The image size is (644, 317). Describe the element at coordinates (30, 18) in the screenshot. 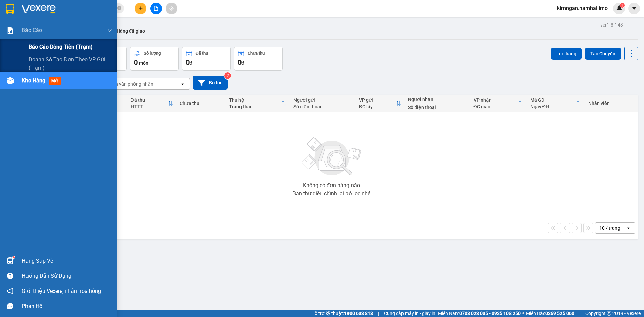

I see `div: CHỊ TRÂN` at that location.